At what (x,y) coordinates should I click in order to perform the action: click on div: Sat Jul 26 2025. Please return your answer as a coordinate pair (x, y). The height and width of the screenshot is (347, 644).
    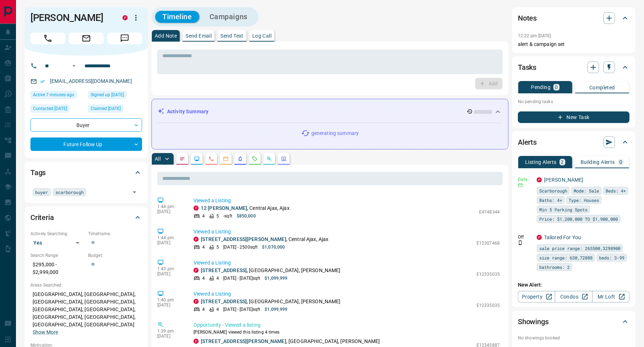
    Looking at the image, I should click on (115, 96).